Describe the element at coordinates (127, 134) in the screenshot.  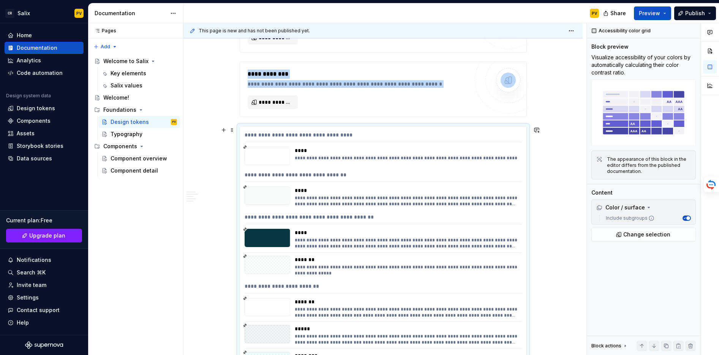
I see `div: Typography` at that location.